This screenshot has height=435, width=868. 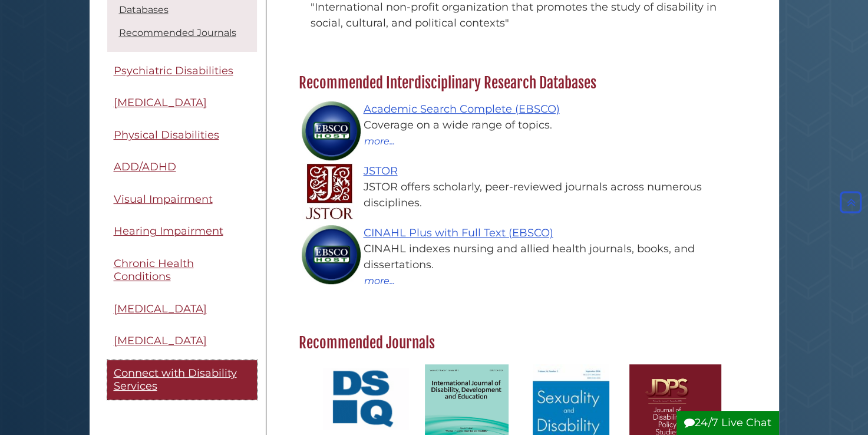 I want to click on a: Psychiatric Disabilities, so click(x=182, y=71).